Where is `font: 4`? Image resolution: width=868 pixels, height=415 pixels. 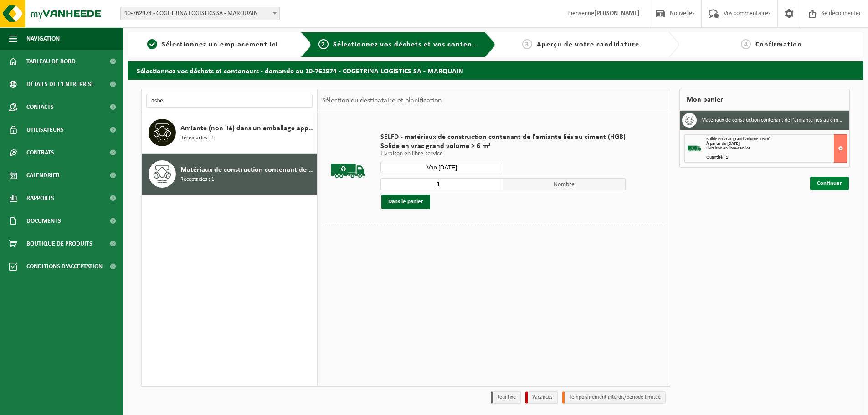
font: 4 is located at coordinates (746, 45).